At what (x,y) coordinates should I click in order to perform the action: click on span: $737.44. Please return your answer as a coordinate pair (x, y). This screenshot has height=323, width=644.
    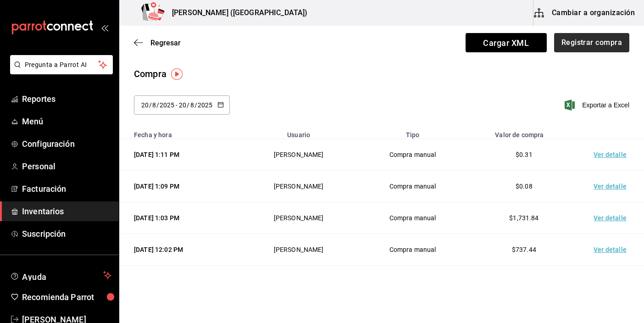
    Looking at the image, I should click on (524, 249).